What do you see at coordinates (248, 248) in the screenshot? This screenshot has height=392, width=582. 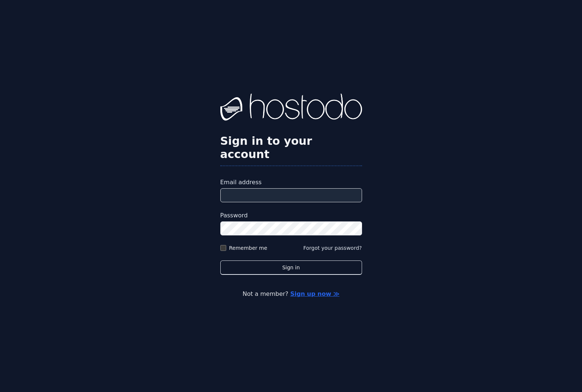 I see `label: Remember me` at bounding box center [248, 248].